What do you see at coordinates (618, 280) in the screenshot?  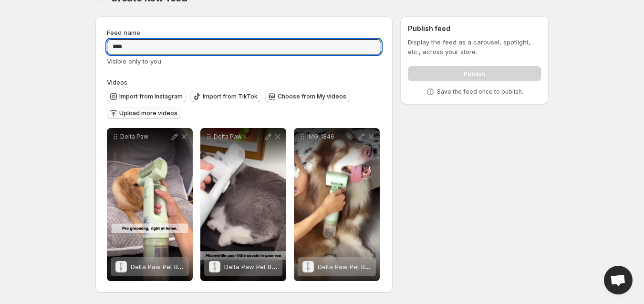 I see `div: Open chat` at bounding box center [618, 280].